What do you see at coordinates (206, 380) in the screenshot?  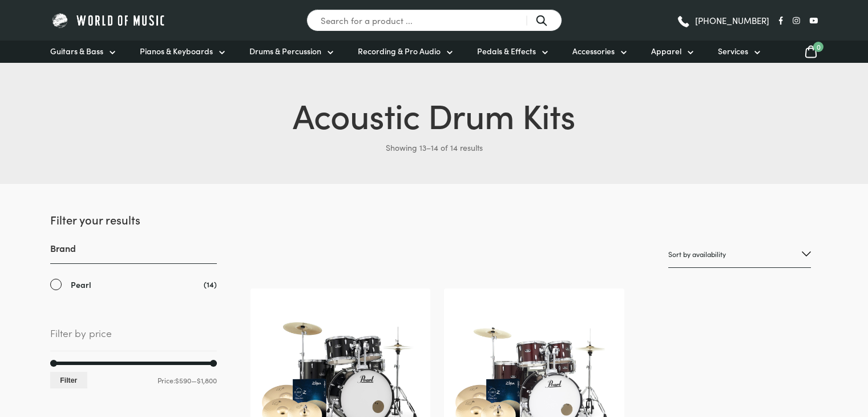 I see `span: $1,800` at bounding box center [206, 380].